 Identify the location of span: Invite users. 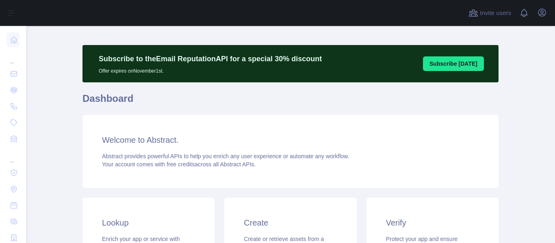
(495, 13).